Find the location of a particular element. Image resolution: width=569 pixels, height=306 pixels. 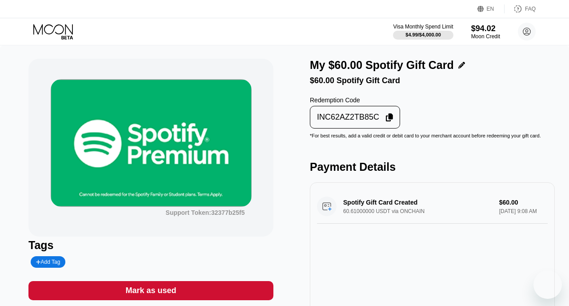

div: $4.99 / $4,000.00 is located at coordinates (423, 35).